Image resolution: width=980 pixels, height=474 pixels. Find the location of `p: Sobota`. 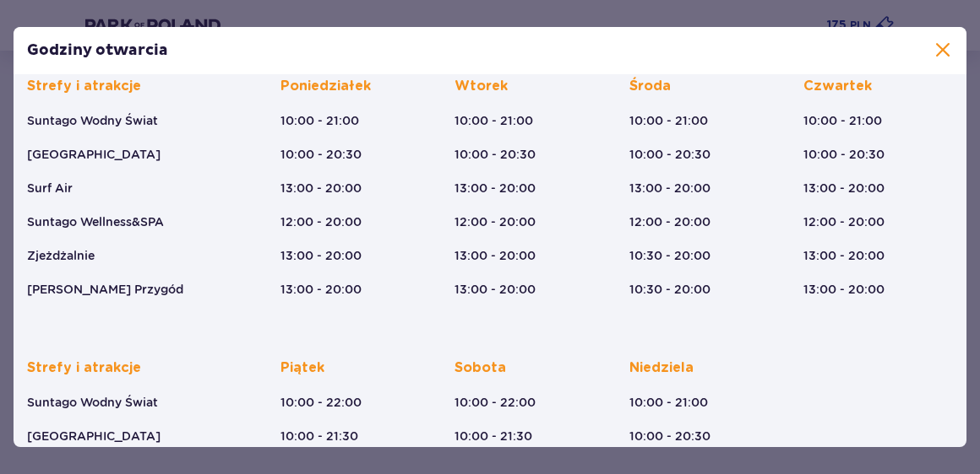

p: Sobota is located at coordinates (481, 368).